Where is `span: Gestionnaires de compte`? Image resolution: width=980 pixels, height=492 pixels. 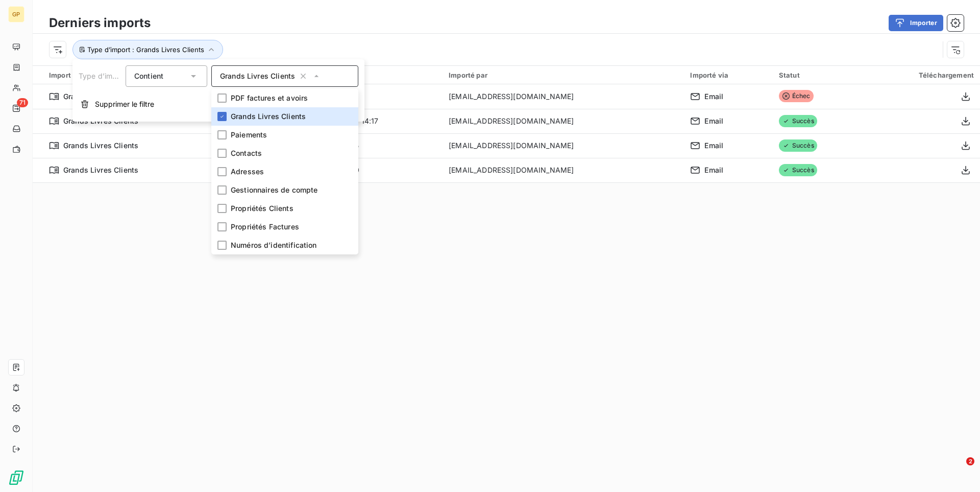
span: Gestionnaires de compte is located at coordinates (274, 190).